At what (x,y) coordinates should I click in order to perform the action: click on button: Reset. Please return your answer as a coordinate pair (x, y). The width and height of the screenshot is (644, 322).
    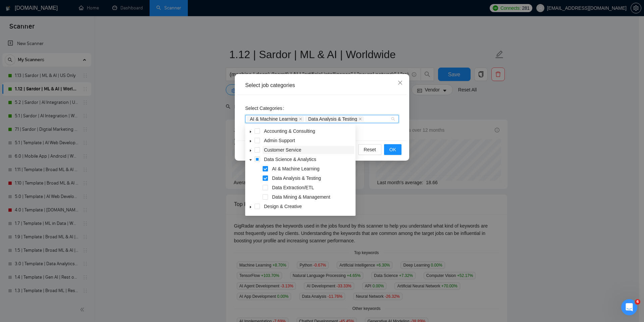
    Looking at the image, I should click on (370, 150).